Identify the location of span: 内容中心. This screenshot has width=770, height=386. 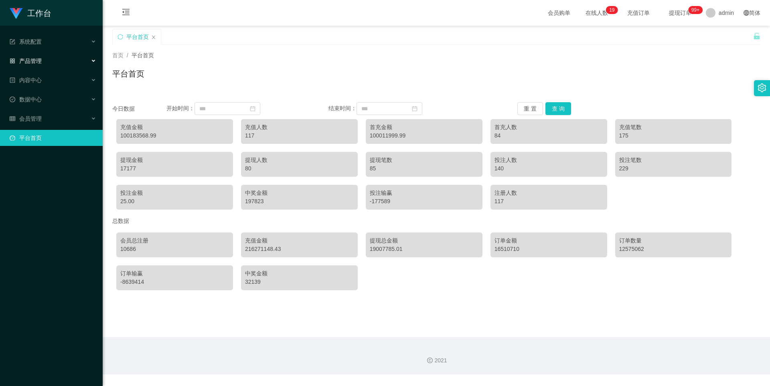
(26, 80).